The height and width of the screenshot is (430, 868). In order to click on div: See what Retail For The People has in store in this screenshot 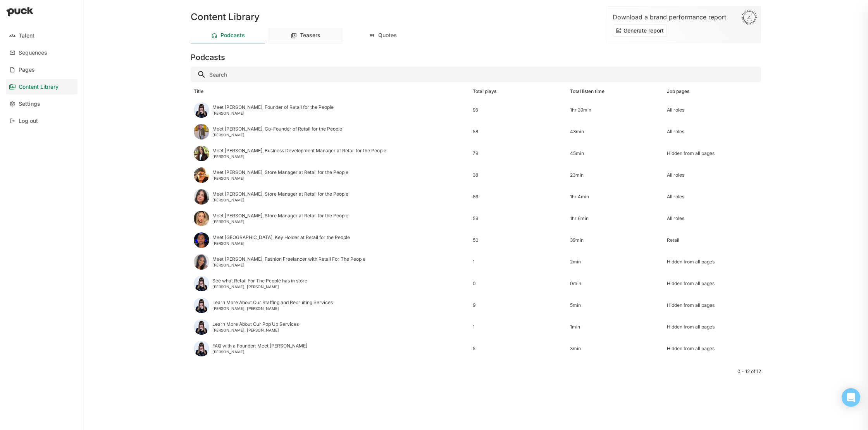, I will do `click(260, 280)`.